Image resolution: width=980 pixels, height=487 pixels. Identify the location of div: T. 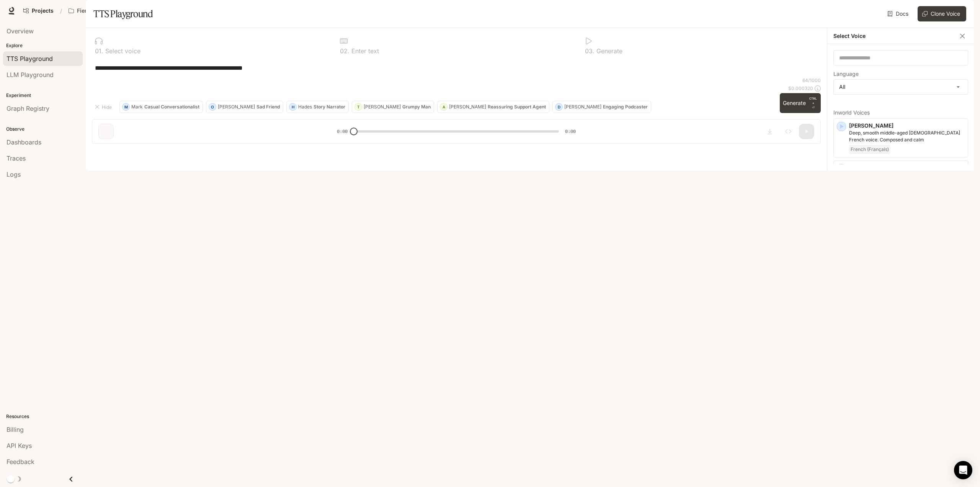
(358, 107).